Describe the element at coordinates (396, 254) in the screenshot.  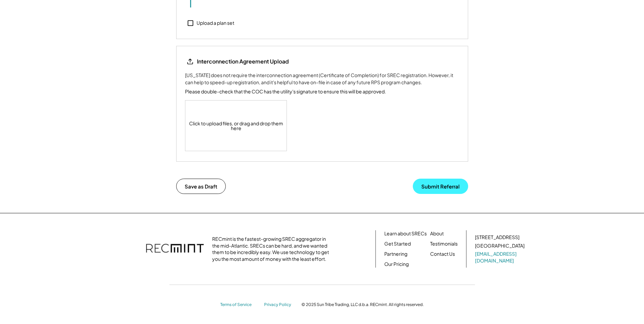
I see `a: Partnering` at that location.